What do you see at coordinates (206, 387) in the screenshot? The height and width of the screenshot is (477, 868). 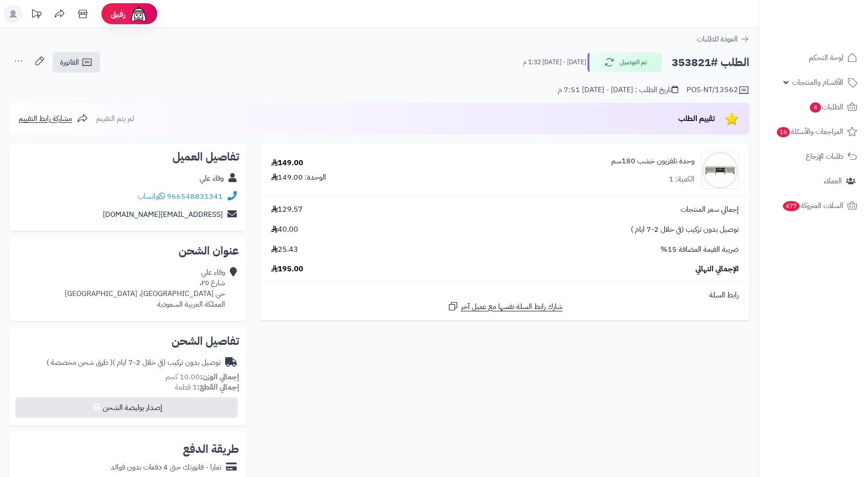 I see `small: 1 قطعة` at bounding box center [206, 387].